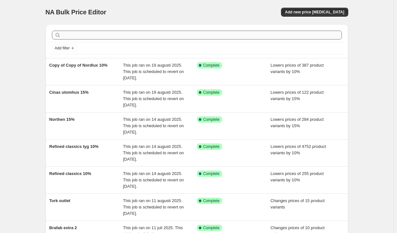 This screenshot has width=397, height=233. What do you see at coordinates (62, 119) in the screenshot?
I see `span: Northen 15%` at bounding box center [62, 119].